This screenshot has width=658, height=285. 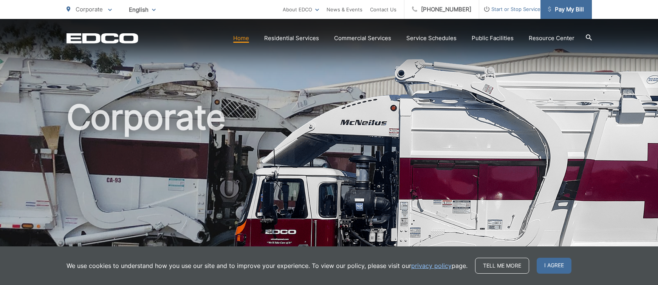 What do you see at coordinates (492, 38) in the screenshot?
I see `a: Public Facilities` at bounding box center [492, 38].